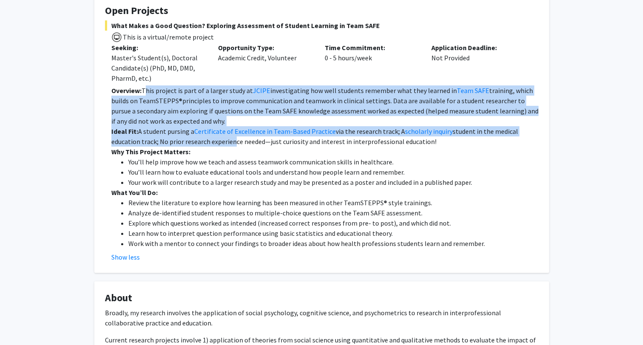  Describe the element at coordinates (151, 152) in the screenshot. I see `strong: Why This Project Matters:` at that location.